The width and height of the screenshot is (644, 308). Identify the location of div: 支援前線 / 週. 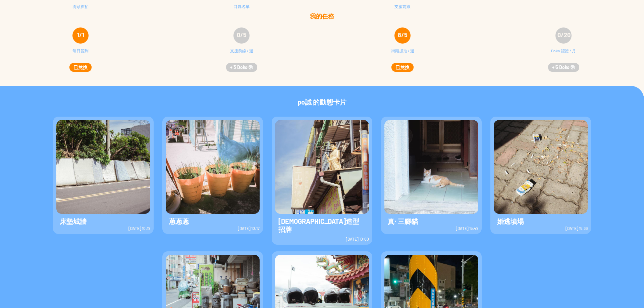
(241, 54).